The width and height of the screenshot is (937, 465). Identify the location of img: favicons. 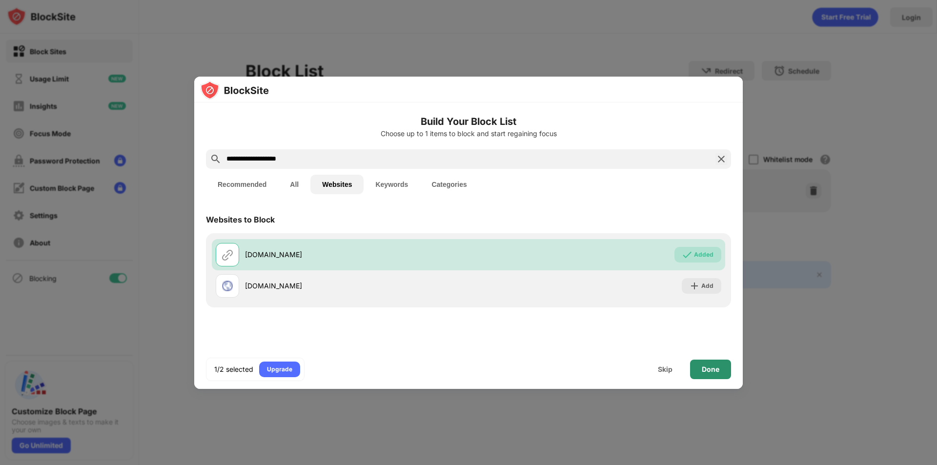
(227, 286).